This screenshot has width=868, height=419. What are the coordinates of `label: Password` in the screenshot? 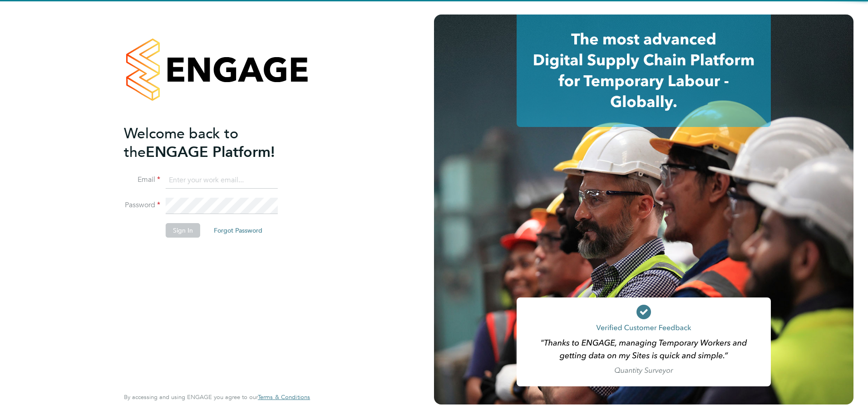 It's located at (142, 205).